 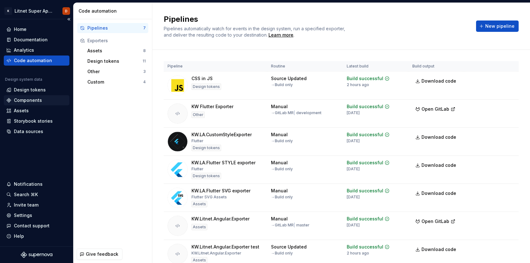 What do you see at coordinates (37, 255) in the screenshot?
I see `svg: Supernova Logo` at bounding box center [37, 255].